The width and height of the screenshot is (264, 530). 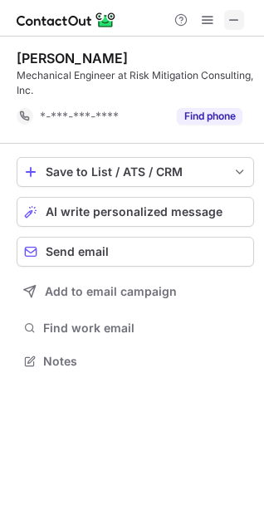 I want to click on button: AI write personalized message, so click(x=136, y=212).